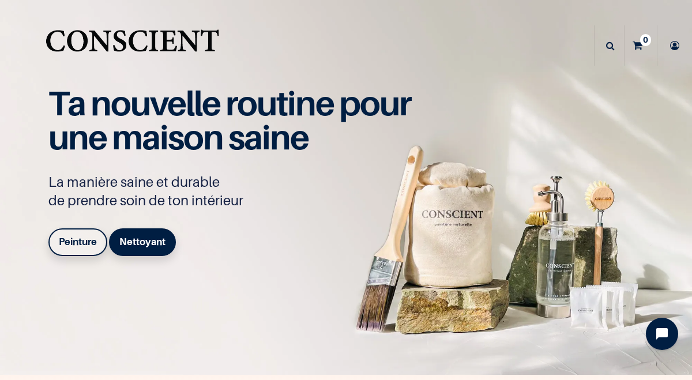 This screenshot has height=380, width=692. What do you see at coordinates (640, 46) in the screenshot?
I see `a: 0` at bounding box center [640, 46].